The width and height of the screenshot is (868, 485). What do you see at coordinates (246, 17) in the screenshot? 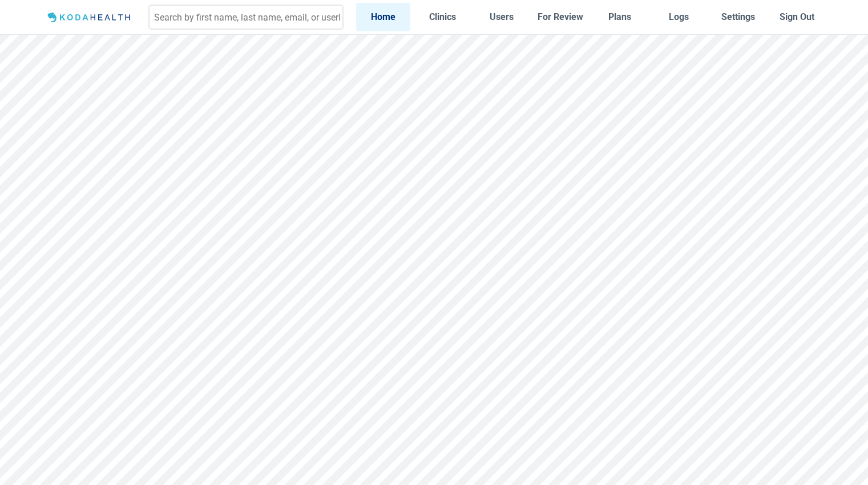
I see `input: Search by first name, last name, email, or userId` at bounding box center [246, 17].